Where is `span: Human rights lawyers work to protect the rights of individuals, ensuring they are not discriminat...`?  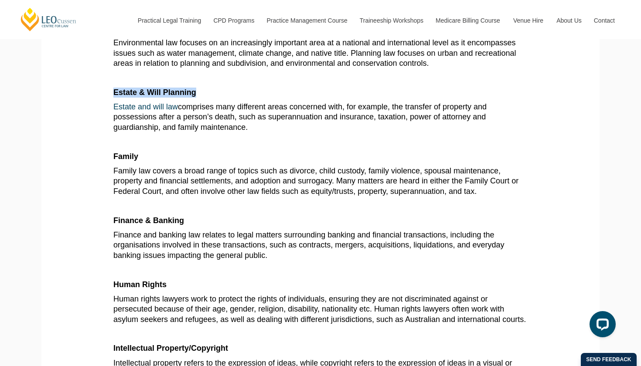
span: Human rights lawyers work to protect the rights of individuals, ensuring they are not discriminat... is located at coordinates (319, 309).